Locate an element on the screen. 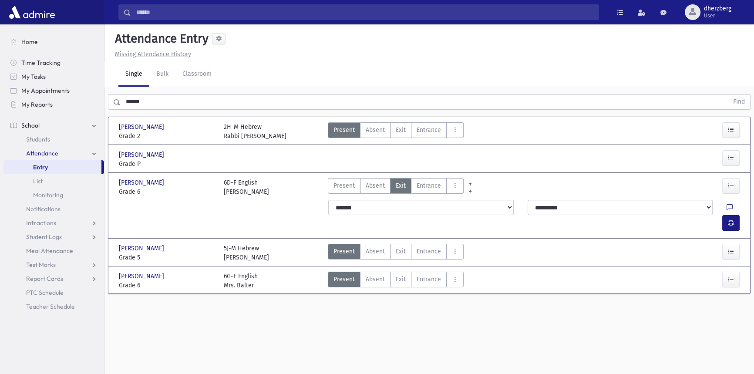 The width and height of the screenshot is (754, 374). a: My Tasks is located at coordinates (54, 77).